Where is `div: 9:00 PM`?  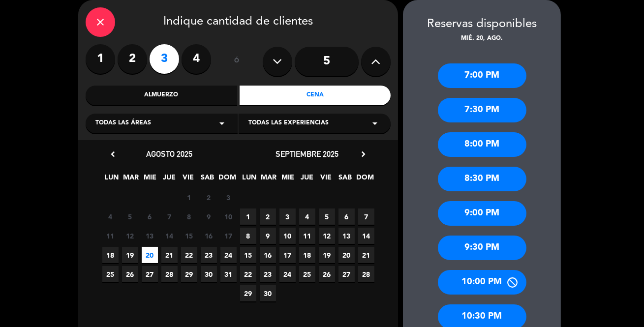 div: 9:00 PM is located at coordinates (482, 213).